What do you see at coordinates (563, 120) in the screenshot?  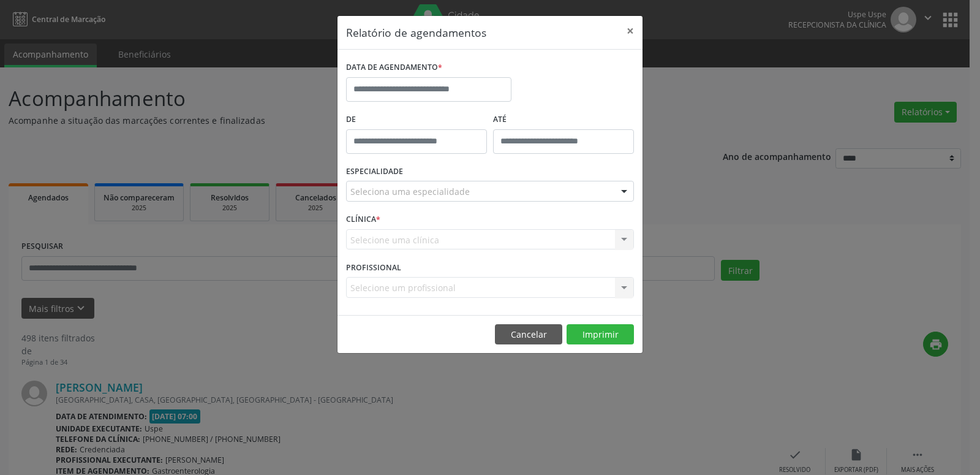 I see `label: ATÉ` at bounding box center [563, 120].